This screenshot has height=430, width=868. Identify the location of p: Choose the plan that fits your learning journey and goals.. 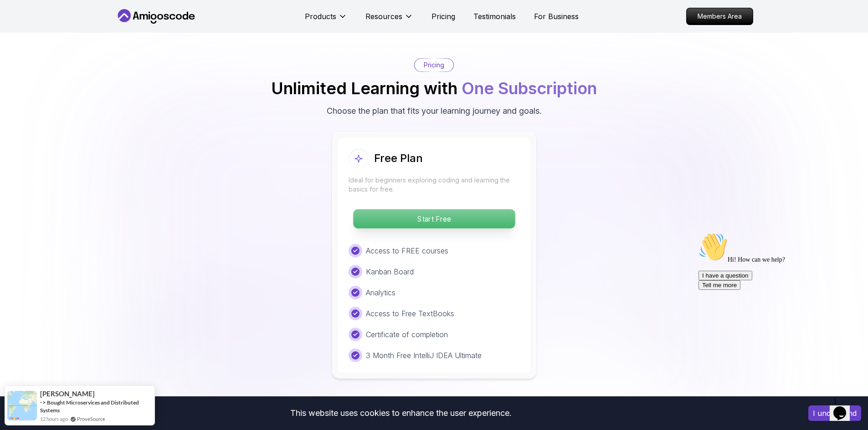
(434, 111).